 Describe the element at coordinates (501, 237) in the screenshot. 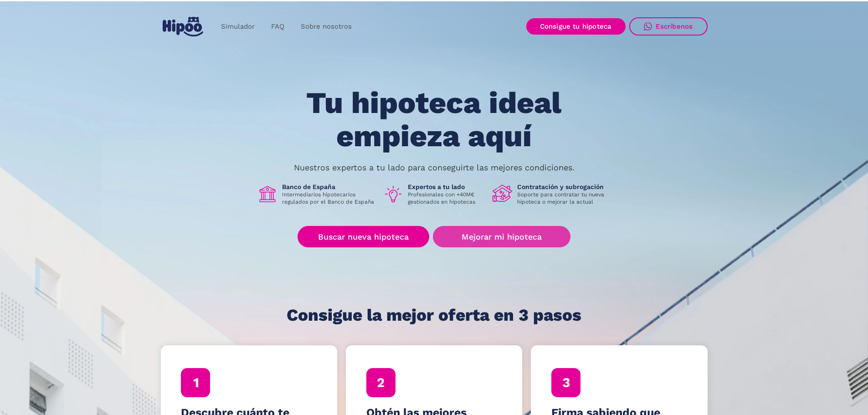

I see `a: Mejorar mi hipoteca` at that location.